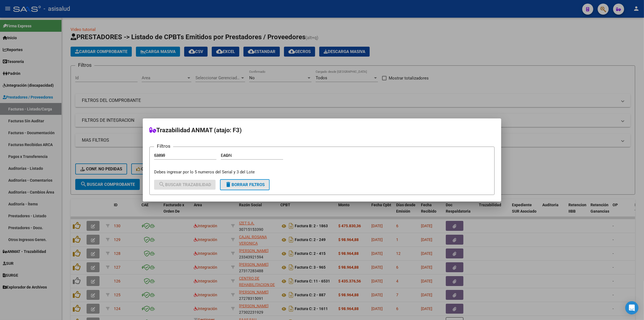  What do you see at coordinates (245, 185) in the screenshot?
I see `button: Borrar Filtros` at bounding box center [245, 185].